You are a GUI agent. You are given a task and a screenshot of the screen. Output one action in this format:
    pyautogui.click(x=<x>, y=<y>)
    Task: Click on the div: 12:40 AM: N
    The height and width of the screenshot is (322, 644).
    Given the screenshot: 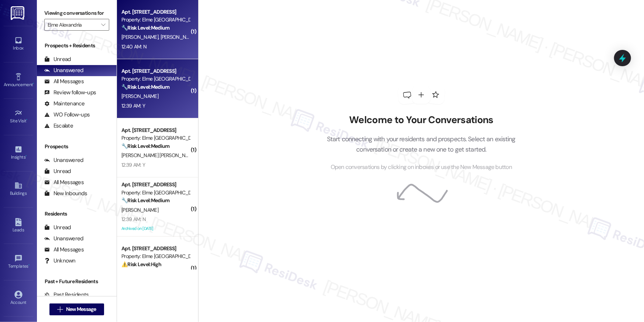 What is the action you would take?
    pyautogui.click(x=134, y=47)
    